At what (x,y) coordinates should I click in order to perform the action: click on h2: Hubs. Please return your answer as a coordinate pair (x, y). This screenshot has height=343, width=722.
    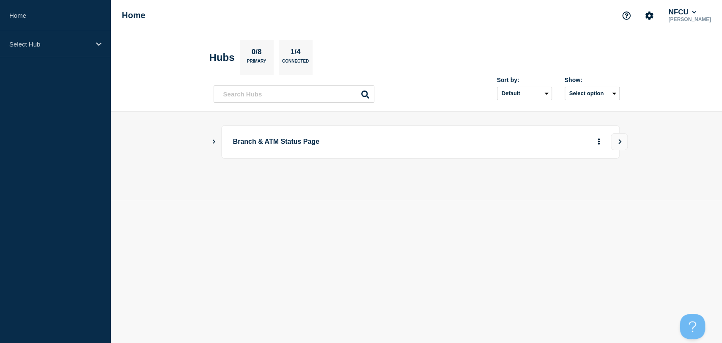
    Looking at the image, I should click on (222, 58).